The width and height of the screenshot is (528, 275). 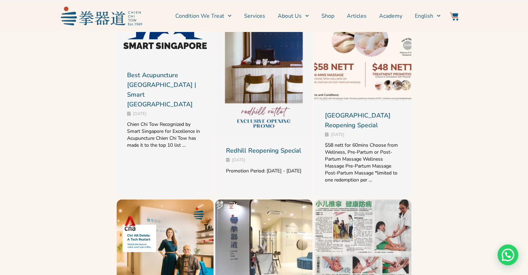 What do you see at coordinates (254, 16) in the screenshot?
I see `a: Services` at bounding box center [254, 16].